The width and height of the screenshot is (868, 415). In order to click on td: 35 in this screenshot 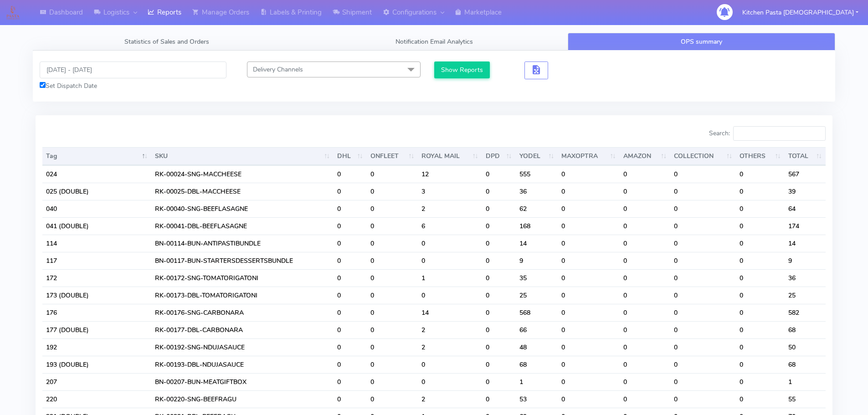, I will do `click(537, 278)`.